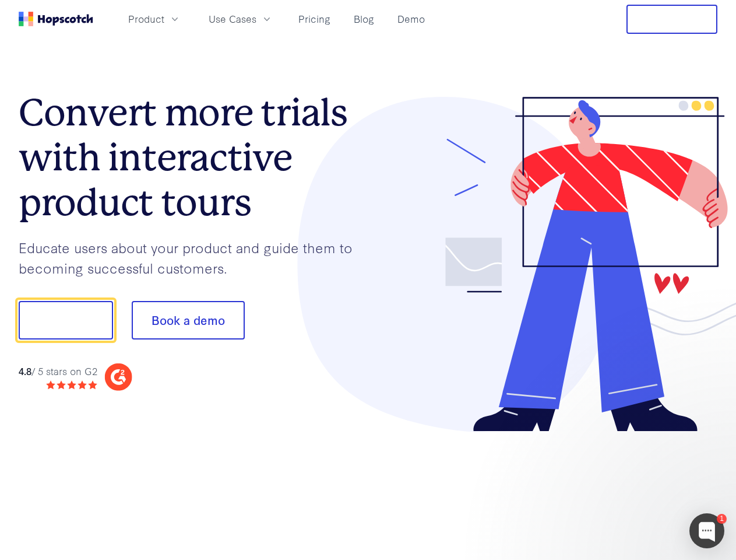  Describe the element at coordinates (672, 19) in the screenshot. I see `a: Free Trial` at that location.